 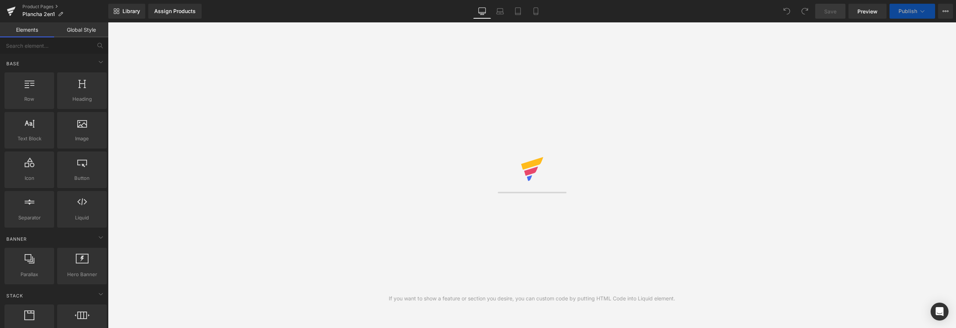 What do you see at coordinates (15, 296) in the screenshot?
I see `span: Stack` at bounding box center [15, 296].